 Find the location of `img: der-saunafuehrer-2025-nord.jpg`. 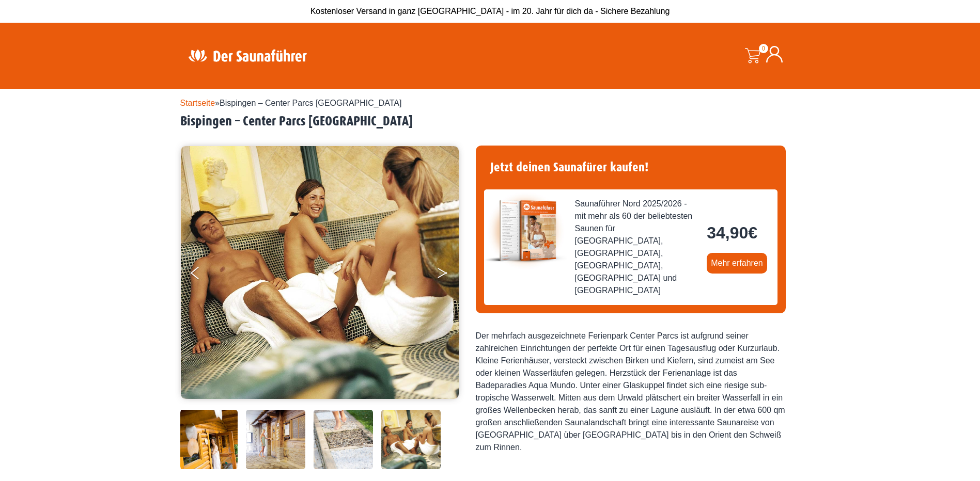

img: der-saunafuehrer-2025-nord.jpg is located at coordinates (525, 231).